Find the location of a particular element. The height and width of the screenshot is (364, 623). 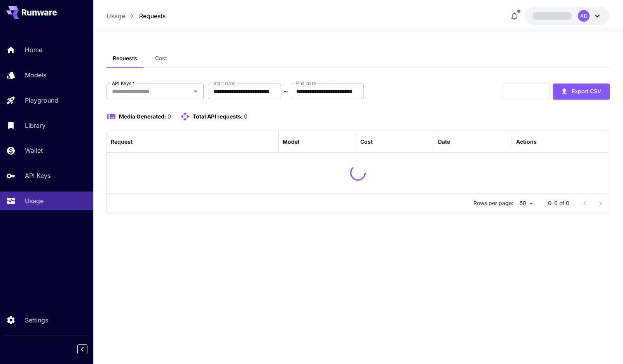

label: Start date is located at coordinates (224, 83).